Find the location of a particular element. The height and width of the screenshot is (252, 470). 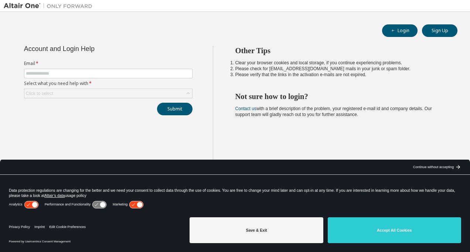

button: Submit is located at coordinates (175, 109).